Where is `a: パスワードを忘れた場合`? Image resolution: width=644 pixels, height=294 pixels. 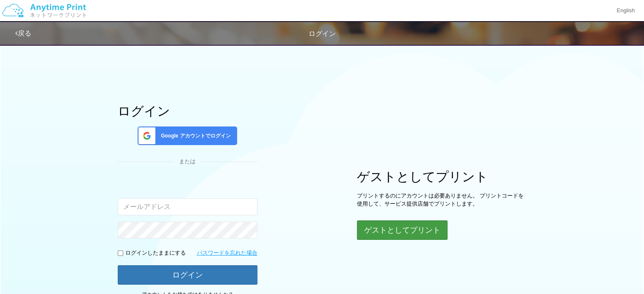
a: パスワードを忘れた場合 is located at coordinates (227, 253).